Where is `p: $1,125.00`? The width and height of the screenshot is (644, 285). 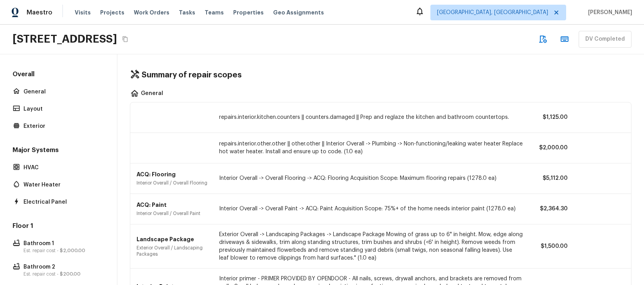
p: $1,125.00 is located at coordinates (550, 117).